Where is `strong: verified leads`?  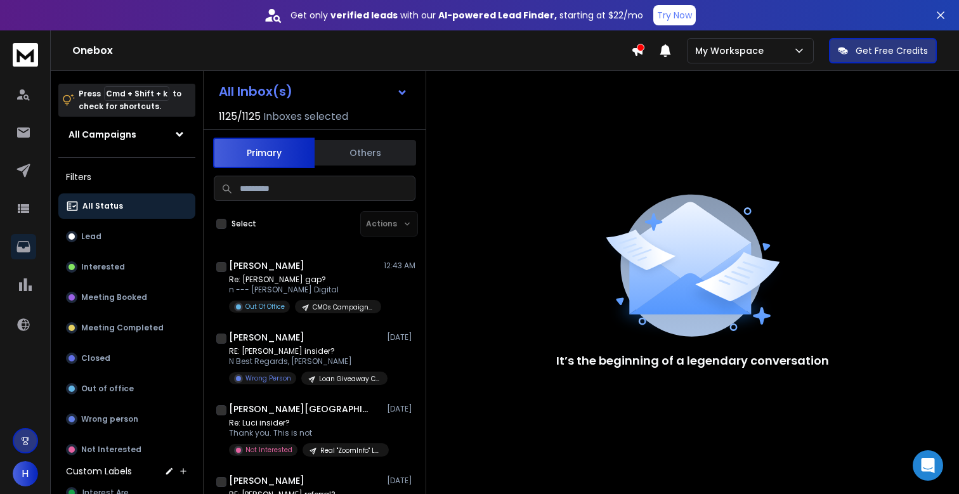
strong: verified leads is located at coordinates (364, 15).